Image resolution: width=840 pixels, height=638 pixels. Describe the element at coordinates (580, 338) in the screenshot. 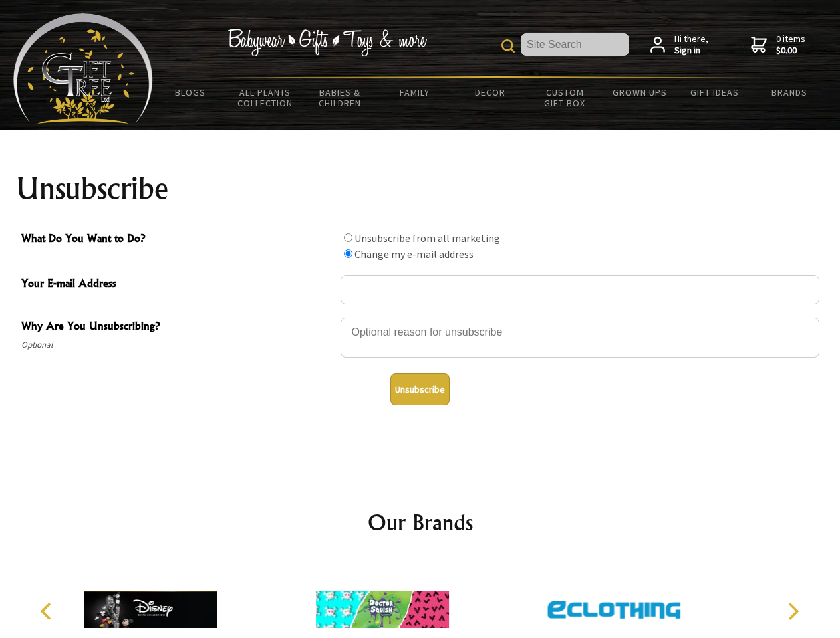

I see `textarea: Why Are You Unsubscribing?` at that location.